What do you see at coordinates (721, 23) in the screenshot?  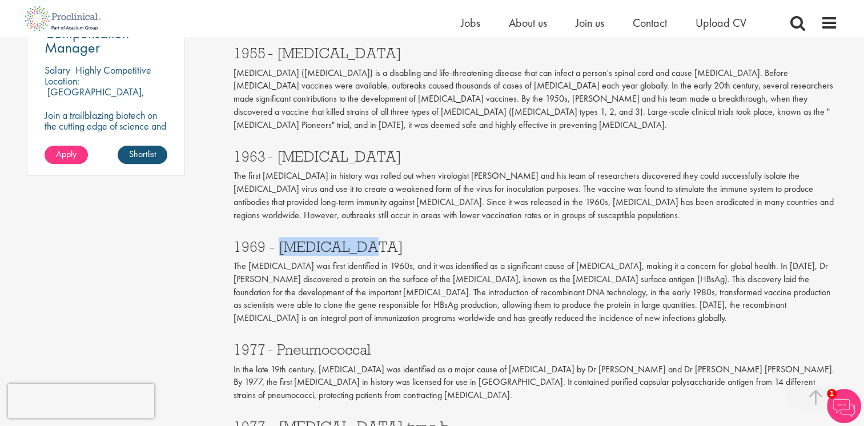 I see `a: Upload CV` at bounding box center [721, 23].